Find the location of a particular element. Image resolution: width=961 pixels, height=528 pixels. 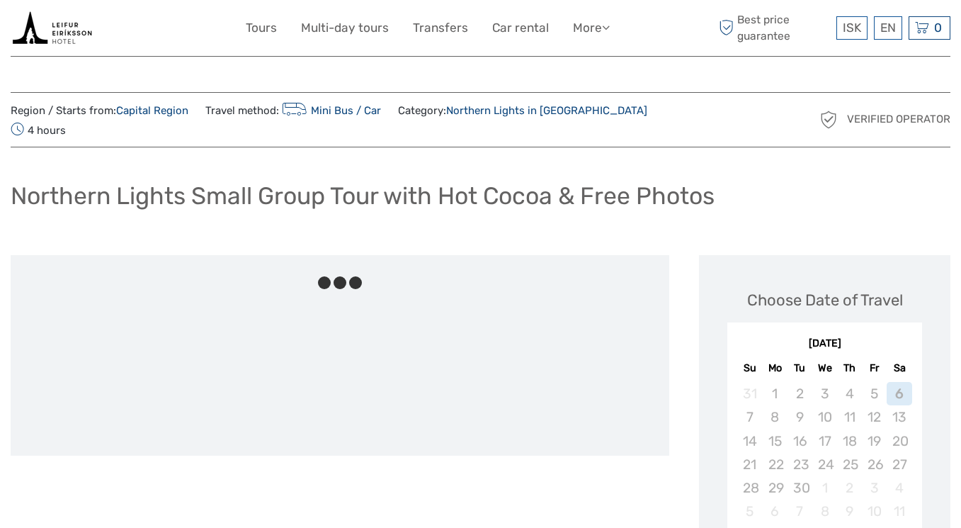

div: Not available Sunday, September 7th, 2025 is located at coordinates (749, 417).